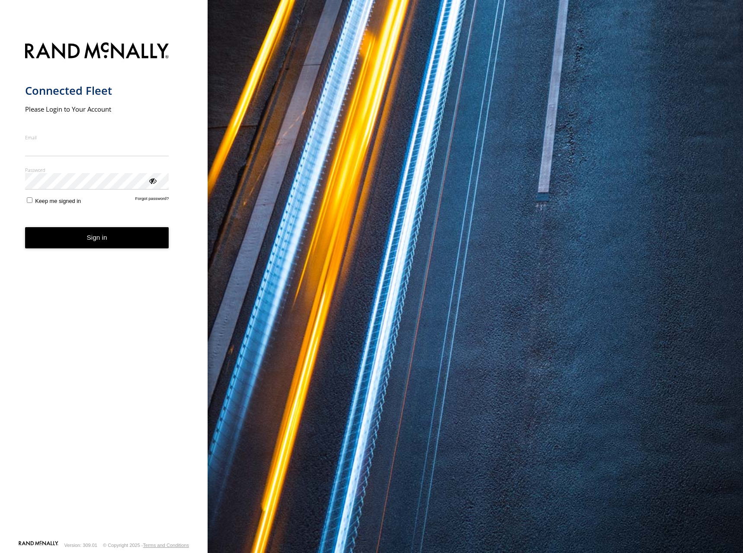  I want to click on form: main, so click(104, 289).